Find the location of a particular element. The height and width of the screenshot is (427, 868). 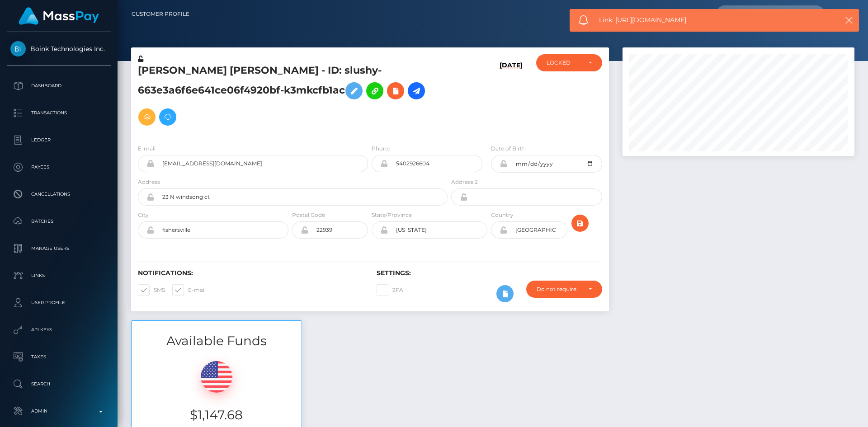

a: Ledger is located at coordinates (59, 140).